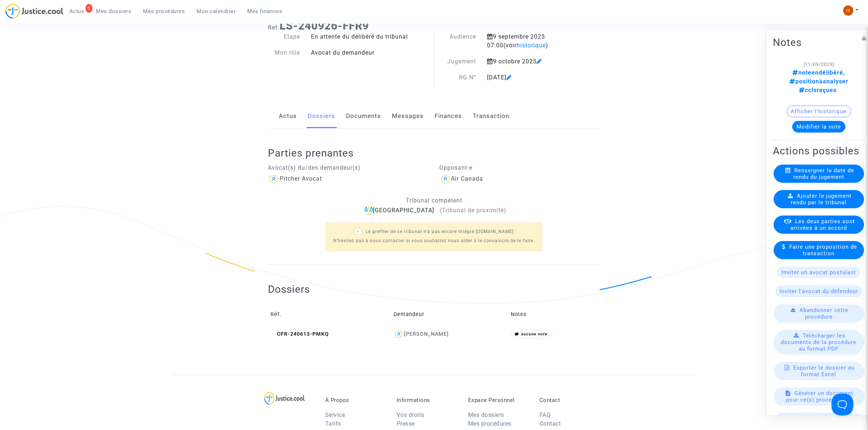  I want to click on span: cclsreçues, so click(818, 90).